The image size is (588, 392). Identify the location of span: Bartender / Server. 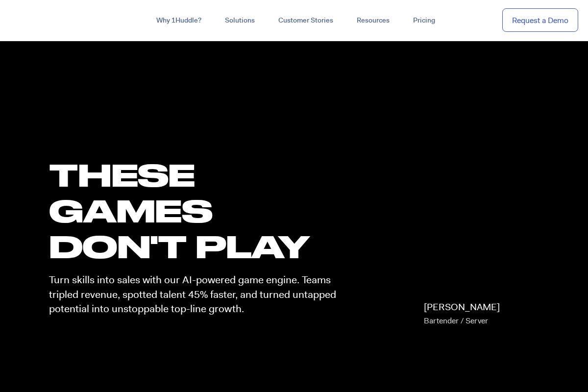
(456, 321).